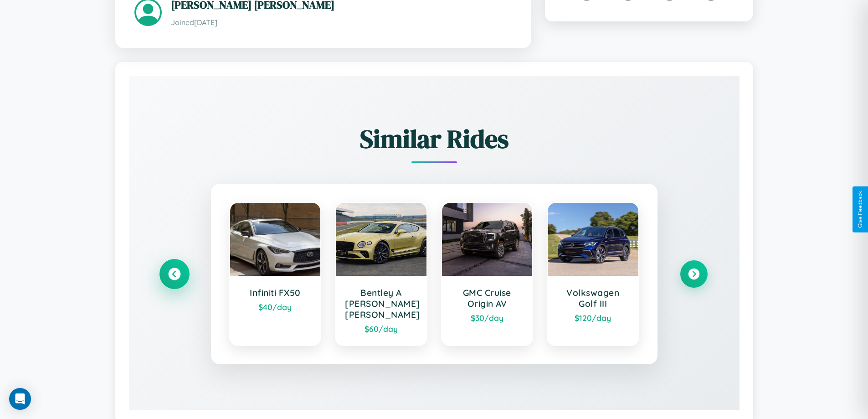 The height and width of the screenshot is (419, 868). I want to click on h3: Infiniti FX50, so click(275, 293).